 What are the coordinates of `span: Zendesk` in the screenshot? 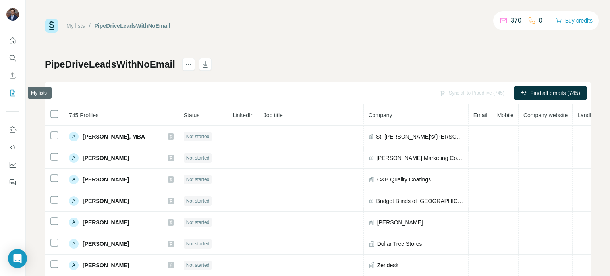 It's located at (388, 265).